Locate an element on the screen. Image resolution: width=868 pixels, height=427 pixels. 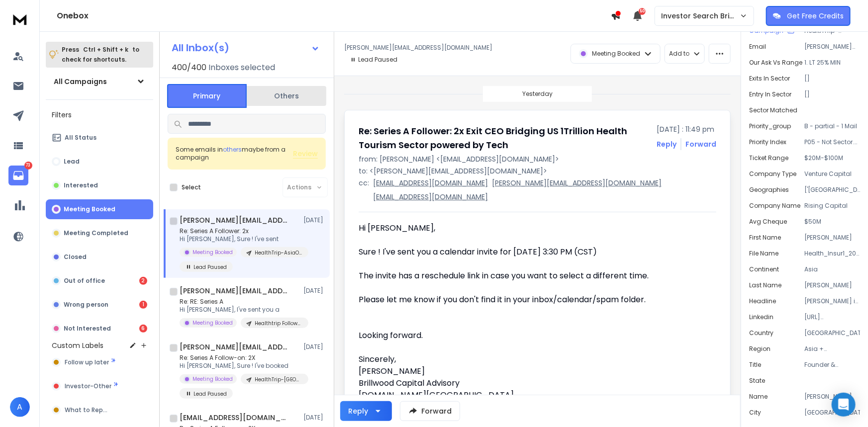
p: $50M is located at coordinates (832, 221).